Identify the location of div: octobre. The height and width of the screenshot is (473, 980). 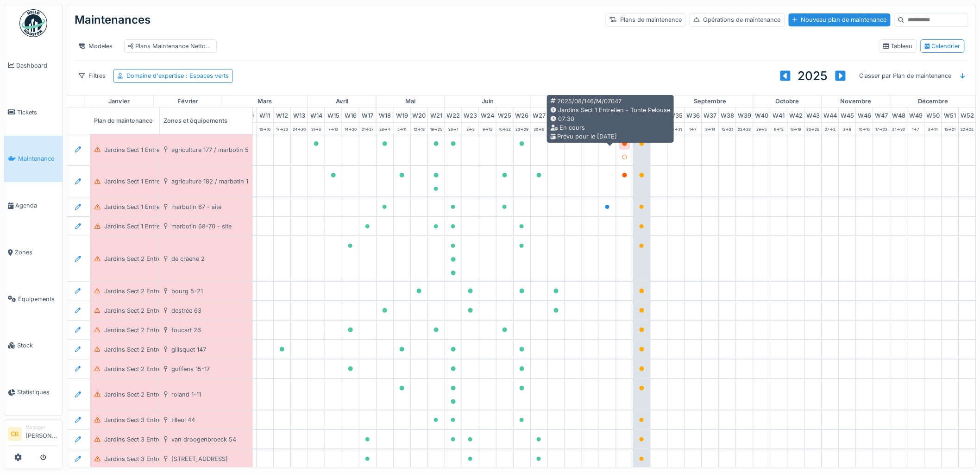
(787, 101).